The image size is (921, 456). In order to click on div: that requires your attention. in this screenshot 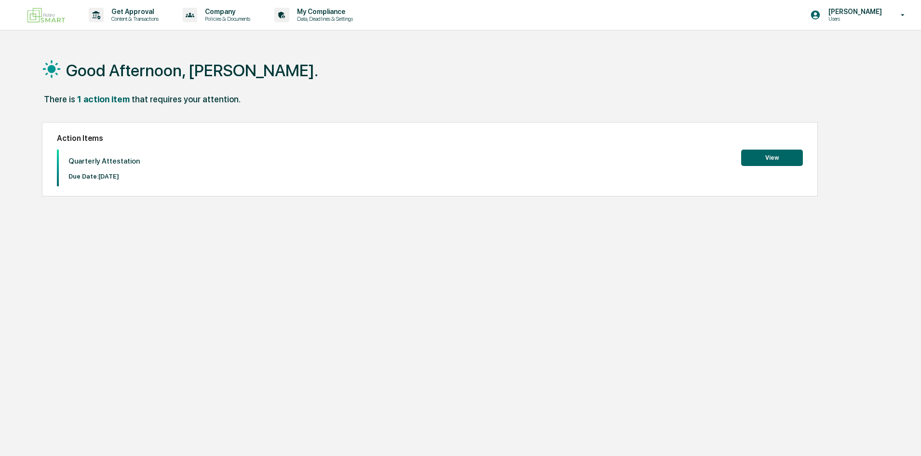, I will do `click(186, 99)`.